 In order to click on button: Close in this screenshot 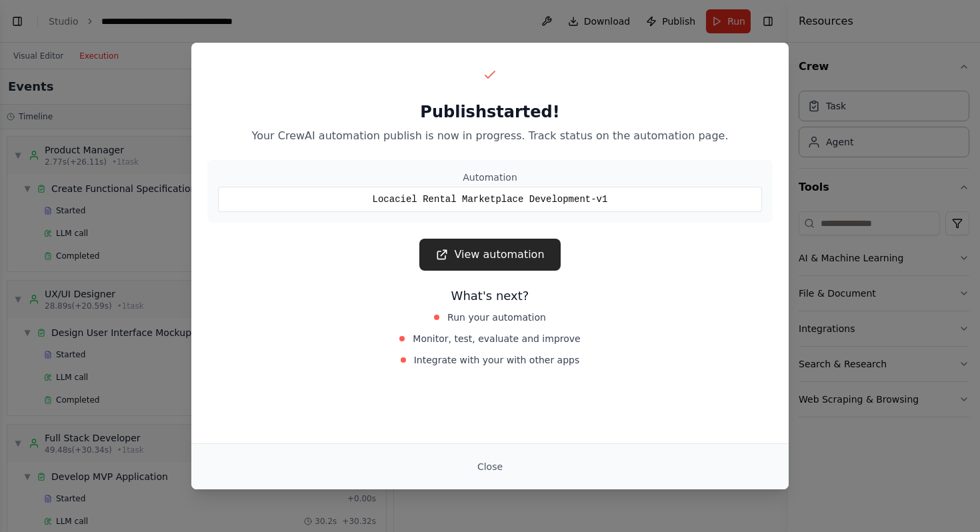, I will do `click(490, 466)`.